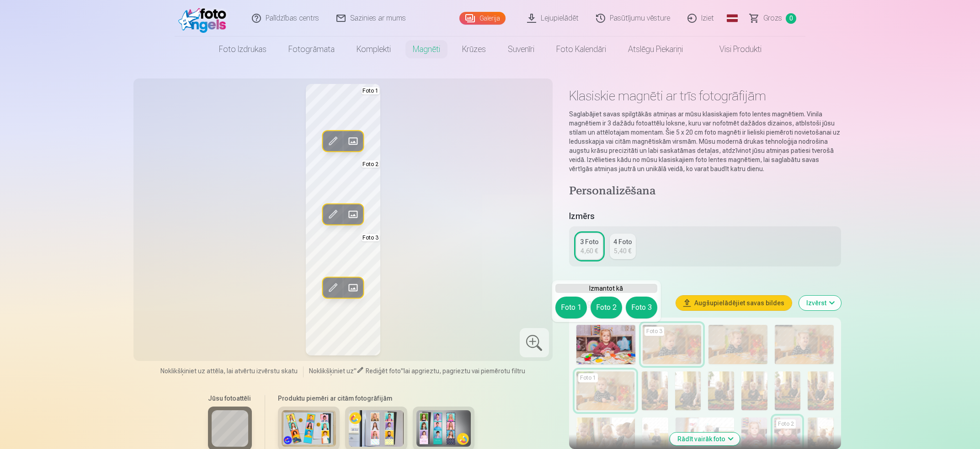 The width and height of the screenshot is (980, 449). Describe the element at coordinates (705, 191) in the screenshot. I see `h4: Personalizēšana` at that location.